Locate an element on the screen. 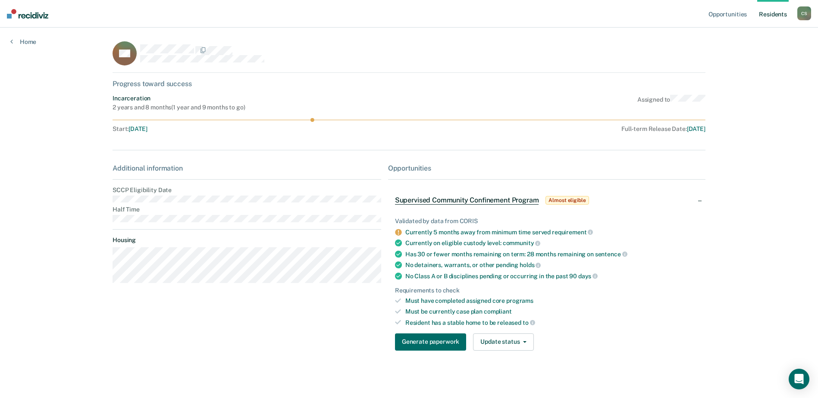 This screenshot has width=818, height=398. div: Currently on eligible custody level: is located at coordinates (552, 243).